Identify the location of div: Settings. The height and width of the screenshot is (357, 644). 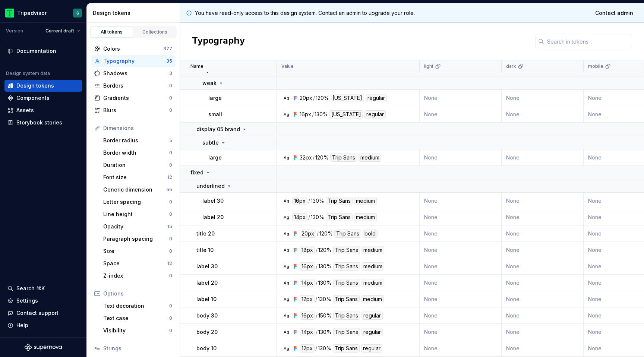
(27, 301).